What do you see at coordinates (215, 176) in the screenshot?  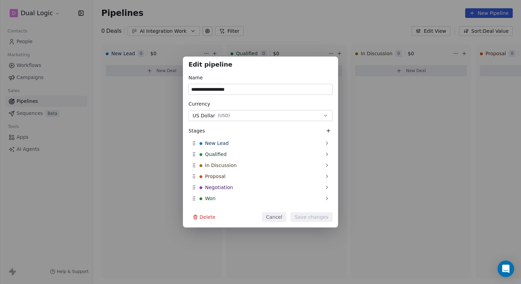 I see `span: Proposal` at bounding box center [215, 176].